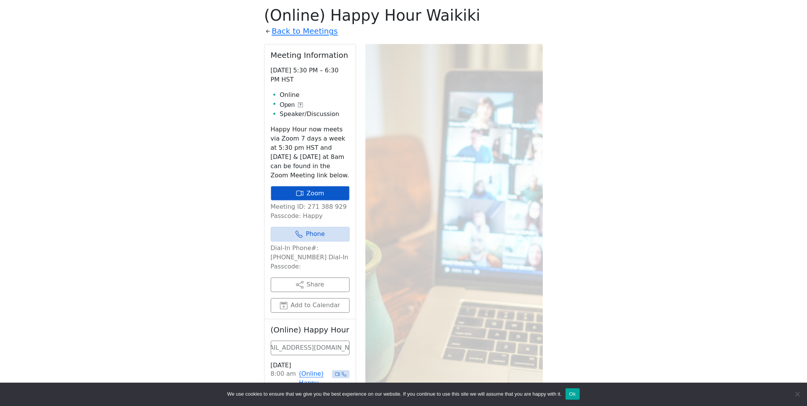 Image resolution: width=807 pixels, height=406 pixels. What do you see at coordinates (573, 394) in the screenshot?
I see `button: Ok` at bounding box center [573, 394].